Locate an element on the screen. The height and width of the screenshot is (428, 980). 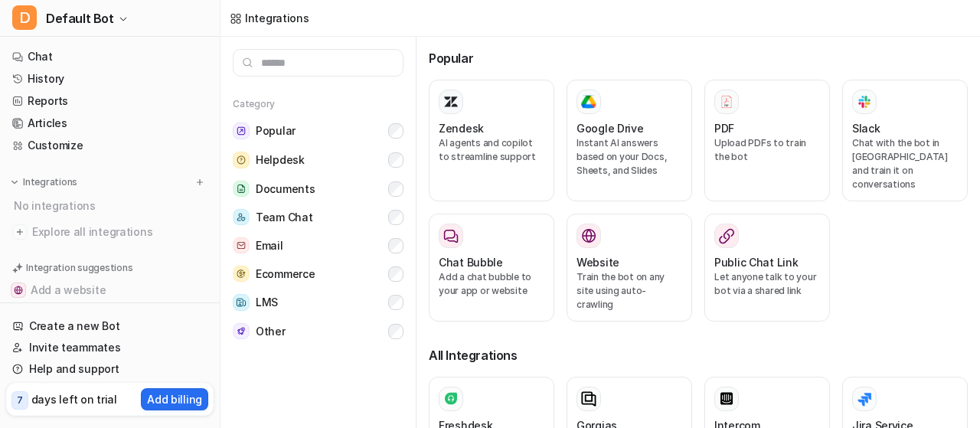
p: Train the bot on any site using auto-crawling is located at coordinates (629, 291).